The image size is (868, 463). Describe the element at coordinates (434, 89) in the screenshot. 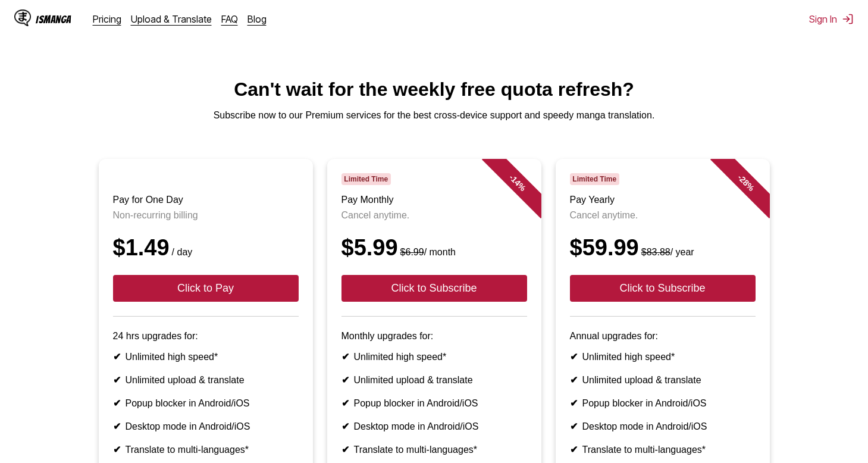

I see `h1: Can't wait for the weekly free quota refresh?` at that location.